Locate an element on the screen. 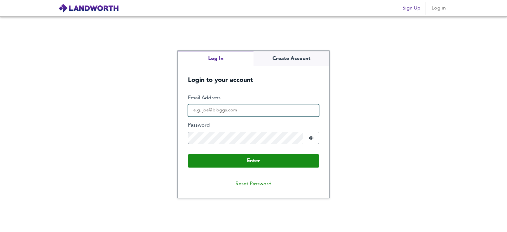 This screenshot has height=232, width=507. span: Log in is located at coordinates (439, 8).